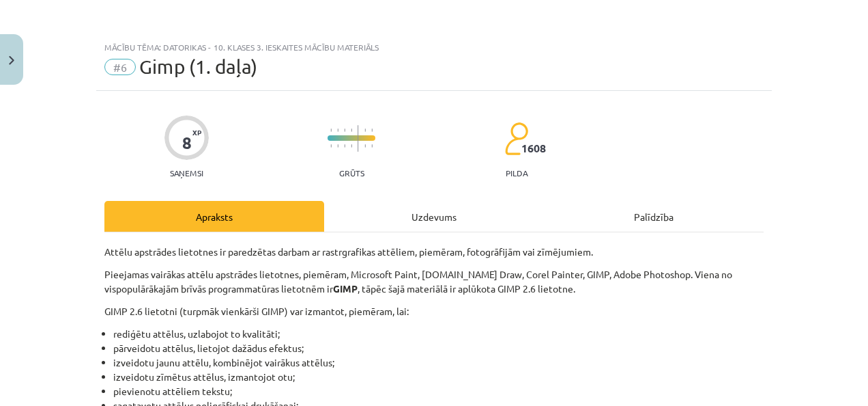 This screenshot has height=406, width=868. Describe the element at coordinates (120, 67) in the screenshot. I see `span: #6` at that location.